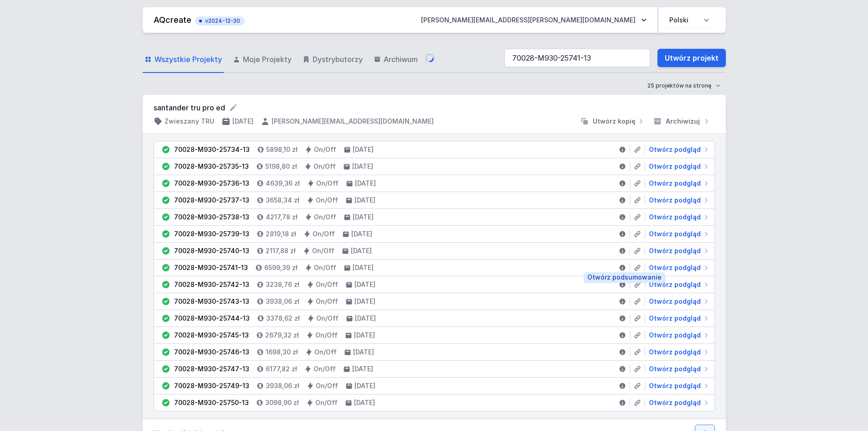 The height and width of the screenshot is (431, 868). What do you see at coordinates (211, 335) in the screenshot?
I see `div: 70028-M930-25745-13` at bounding box center [211, 335].